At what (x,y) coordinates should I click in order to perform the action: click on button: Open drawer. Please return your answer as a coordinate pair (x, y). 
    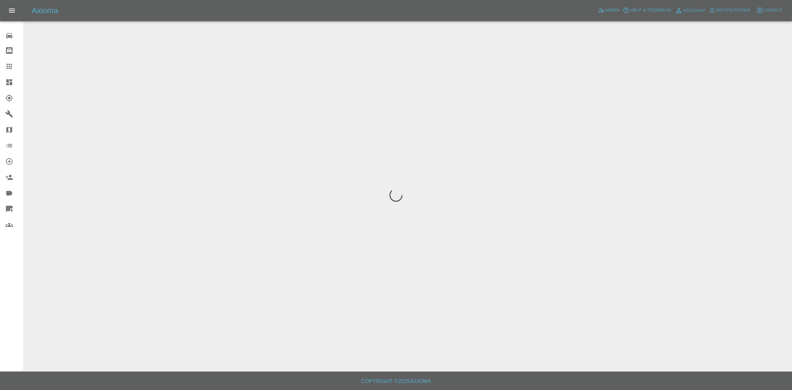
    Looking at the image, I should click on (12, 11).